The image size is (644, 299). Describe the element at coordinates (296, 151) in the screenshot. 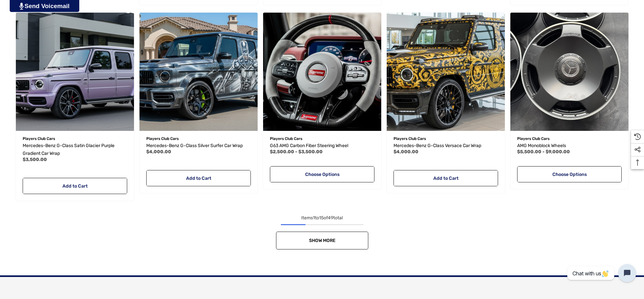

I see `span: $2,500.00 - $3,500.00` at that location.